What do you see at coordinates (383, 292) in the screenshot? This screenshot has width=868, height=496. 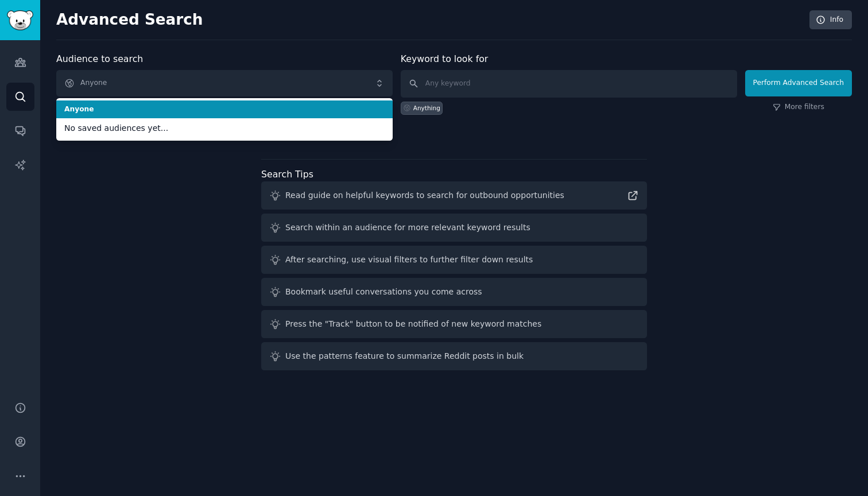 I see `div: Bookmark useful conversations you come across` at bounding box center [383, 292].